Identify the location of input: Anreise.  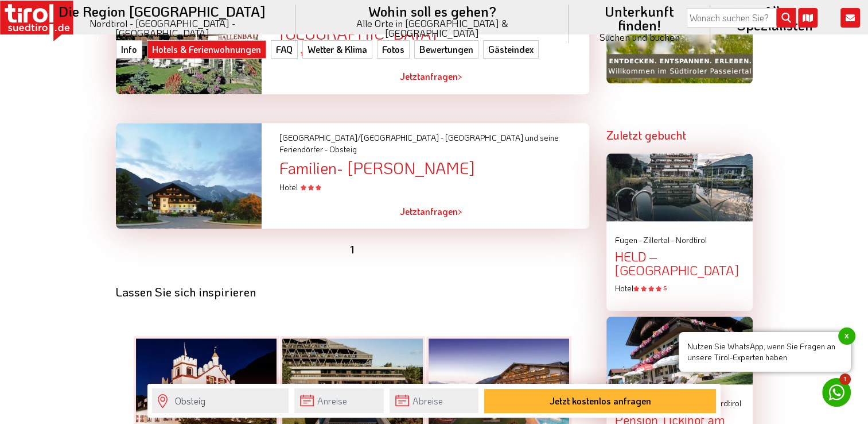
(339, 400).